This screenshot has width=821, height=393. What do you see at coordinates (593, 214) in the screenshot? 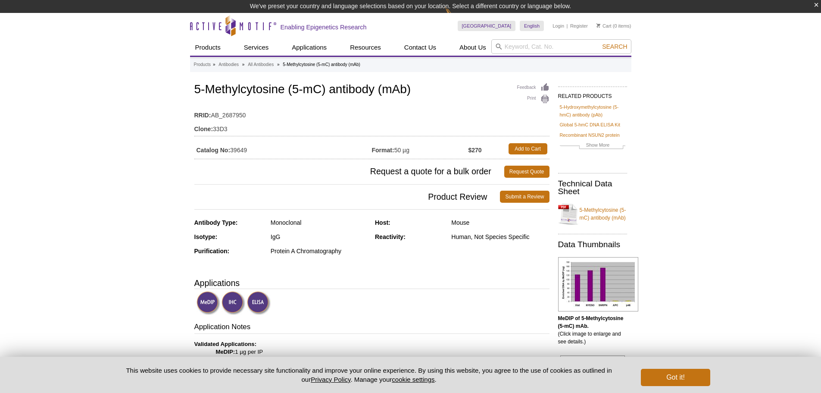
I see `a: 5-Methylcytosine (5-mC) antibody (mAb)` at bounding box center [593, 214].